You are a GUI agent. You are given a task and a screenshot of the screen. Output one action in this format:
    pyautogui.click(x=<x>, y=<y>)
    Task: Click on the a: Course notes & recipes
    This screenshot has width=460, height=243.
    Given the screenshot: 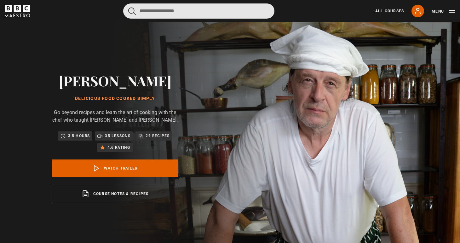 What is the action you would take?
    pyautogui.click(x=115, y=194)
    